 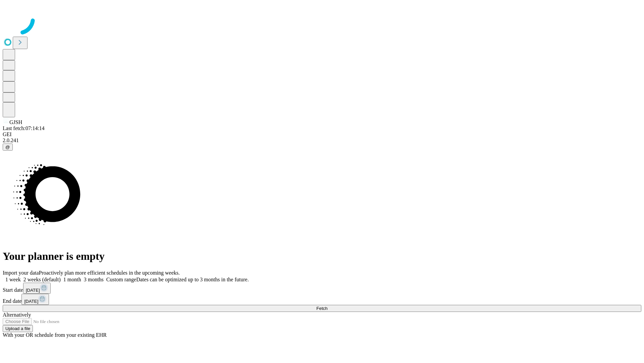 What do you see at coordinates (16, 314) in the screenshot?
I see `span: Alternatively` at bounding box center [16, 314].